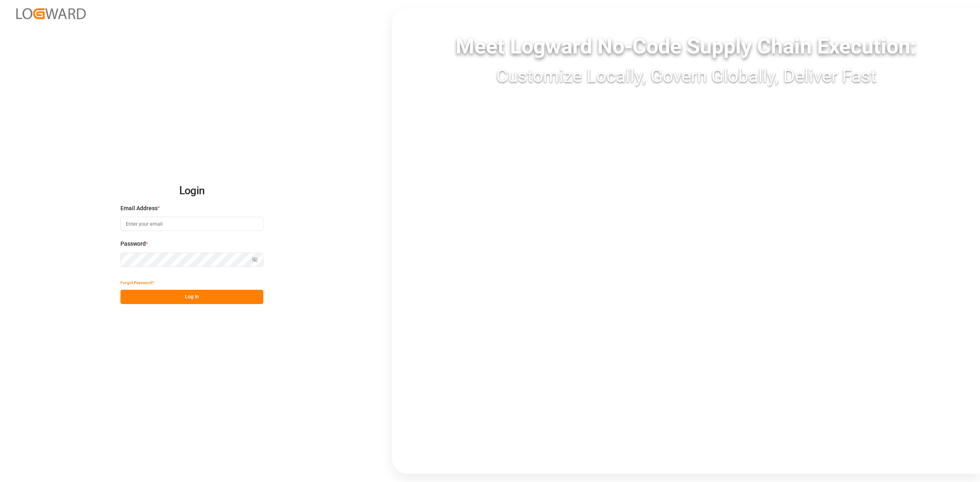  I want to click on input: Enter your email, so click(192, 223).